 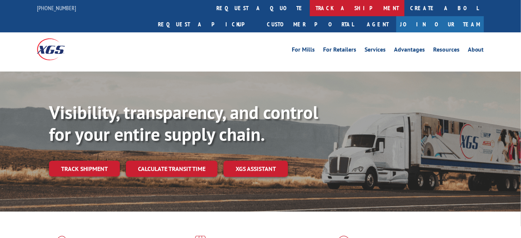 I want to click on a: XGS ASSISTANT, so click(x=256, y=169).